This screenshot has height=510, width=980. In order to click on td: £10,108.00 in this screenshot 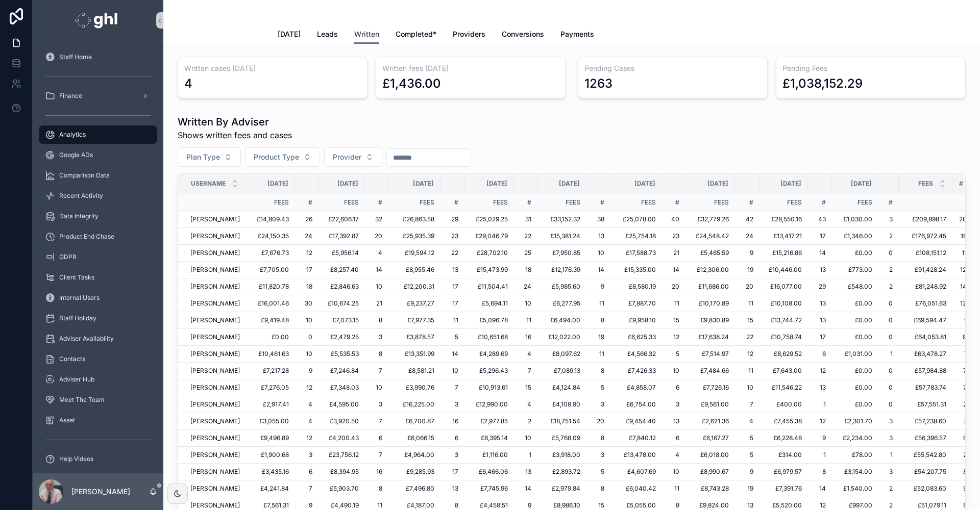, I will do `click(784, 303)`.